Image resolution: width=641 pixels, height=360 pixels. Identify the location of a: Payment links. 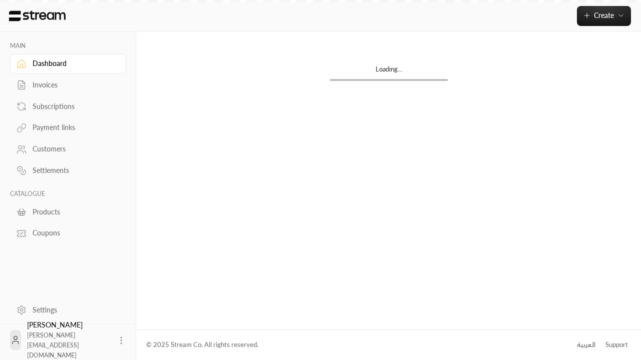
(68, 128).